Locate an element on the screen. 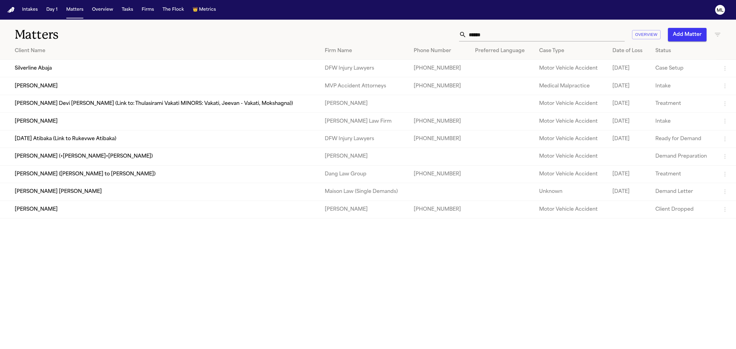 This screenshot has height=349, width=736. a: crownMetrics is located at coordinates (204, 10).